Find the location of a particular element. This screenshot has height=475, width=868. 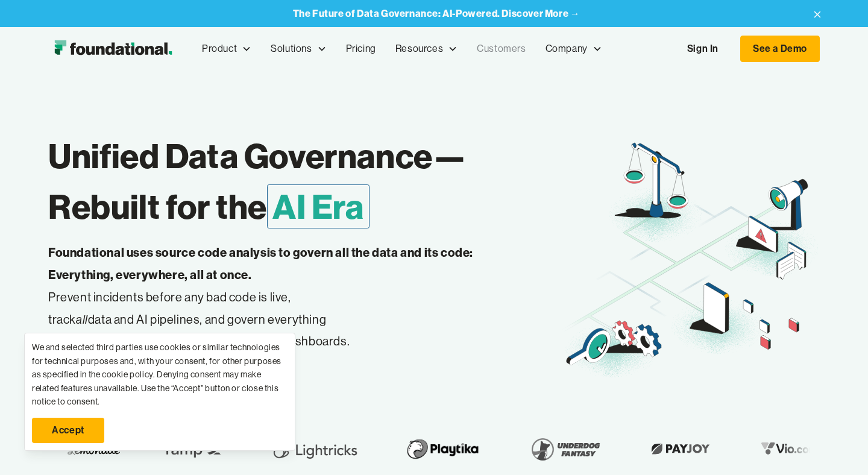

img: Payjoy is located at coordinates (680, 449).